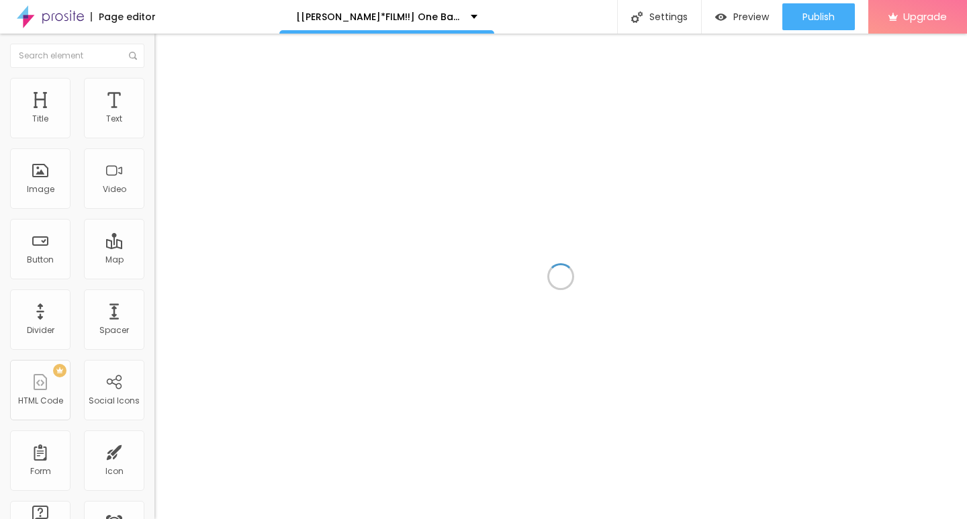  I want to click on div: Text, so click(114, 119).